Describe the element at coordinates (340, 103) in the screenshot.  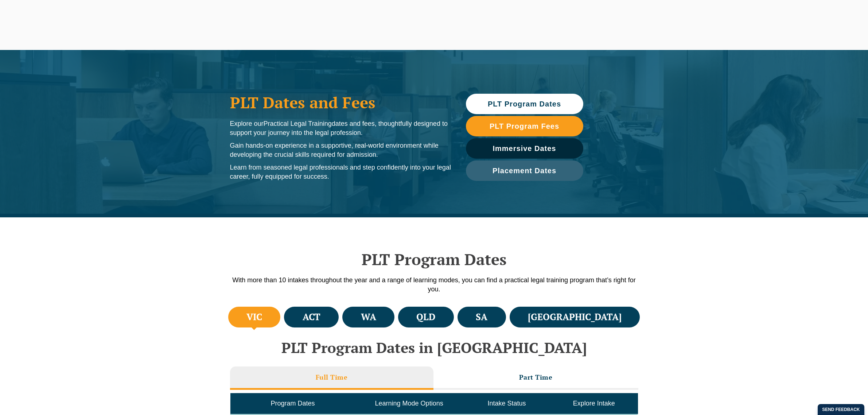
I see `h1: PLT Dates and Fees` at that location.